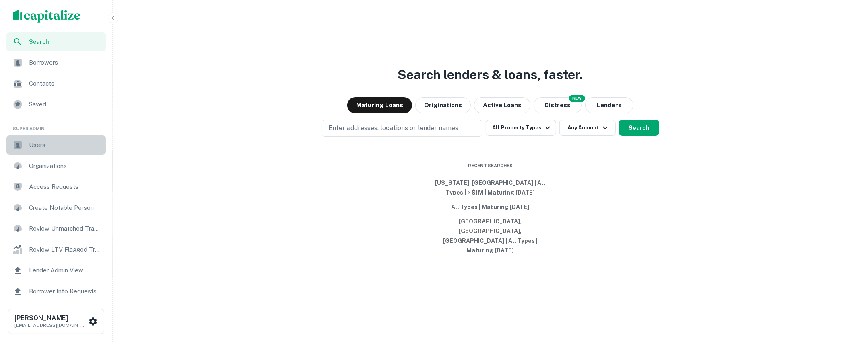 This screenshot has height=342, width=868. What do you see at coordinates (56, 104) in the screenshot?
I see `div: Saved` at bounding box center [56, 104].